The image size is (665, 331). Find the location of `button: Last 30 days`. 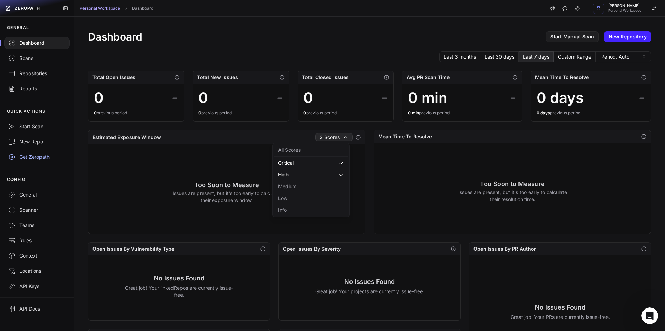

button: Last 30 days is located at coordinates (499, 57).